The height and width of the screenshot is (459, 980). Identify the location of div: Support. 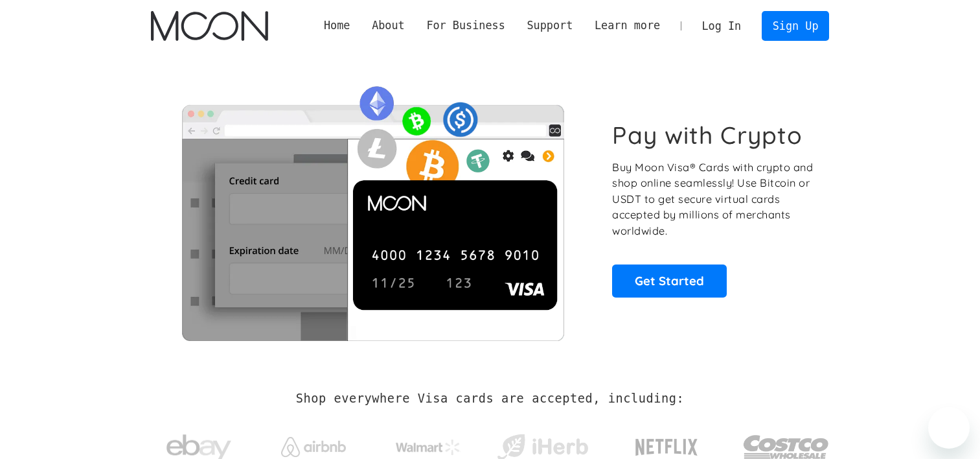
(549, 25).